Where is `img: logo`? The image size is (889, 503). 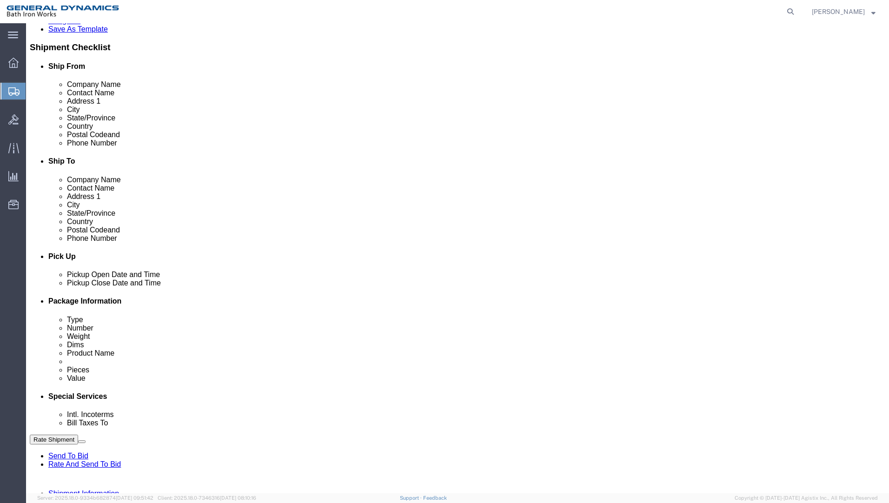 img: logo is located at coordinates (64, 12).